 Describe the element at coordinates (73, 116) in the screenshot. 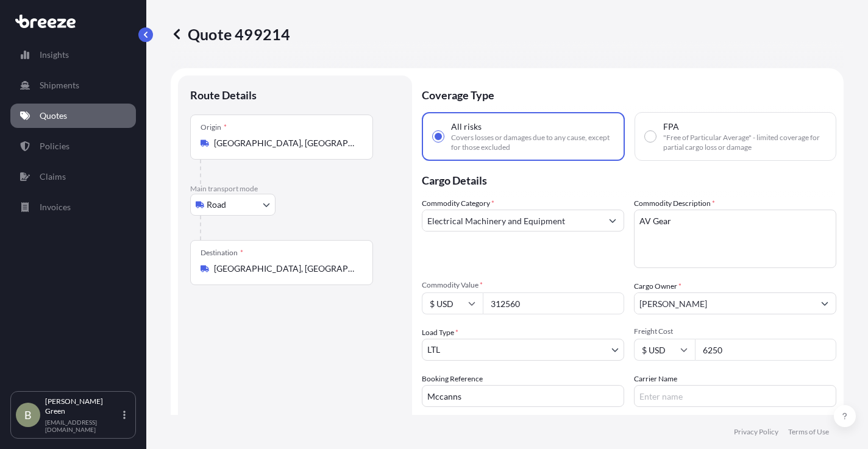

I see `a: Quotes` at that location.